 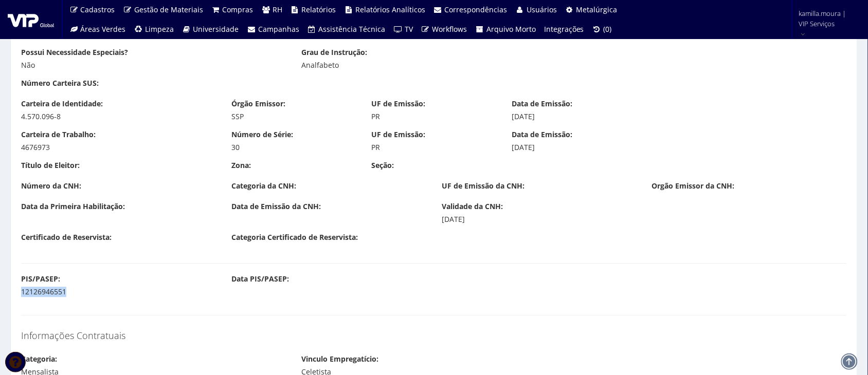 What do you see at coordinates (444, 29) in the screenshot?
I see `a: Workflows` at bounding box center [444, 29].